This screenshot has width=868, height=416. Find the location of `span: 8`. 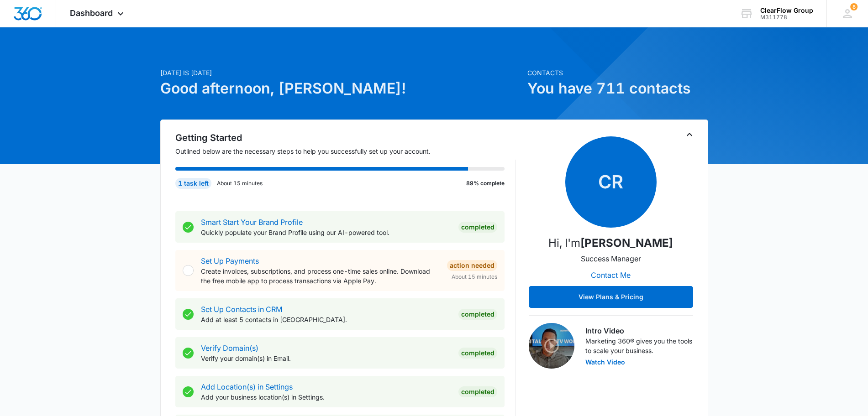

span: 8 is located at coordinates (854, 7).